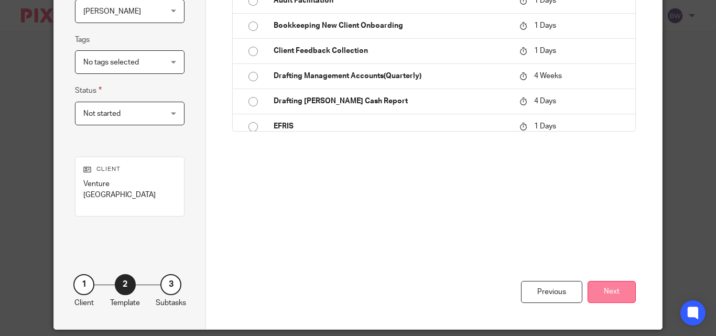  What do you see at coordinates (111, 62) in the screenshot?
I see `span: No tags selected` at bounding box center [111, 62].